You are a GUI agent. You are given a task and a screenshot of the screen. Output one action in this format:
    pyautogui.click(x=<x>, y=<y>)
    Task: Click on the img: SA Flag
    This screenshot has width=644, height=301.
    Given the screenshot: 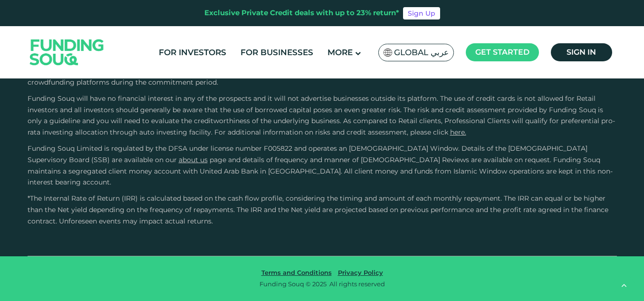 What is the action you would take?
    pyautogui.click(x=388, y=52)
    